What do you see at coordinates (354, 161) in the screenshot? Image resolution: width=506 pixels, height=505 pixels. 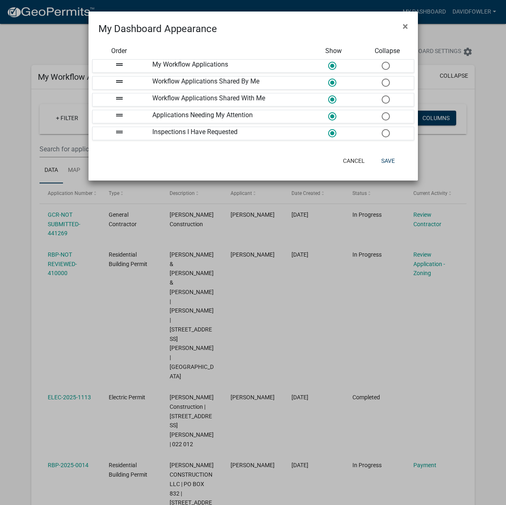 I see `button: Cancel` at bounding box center [354, 161].